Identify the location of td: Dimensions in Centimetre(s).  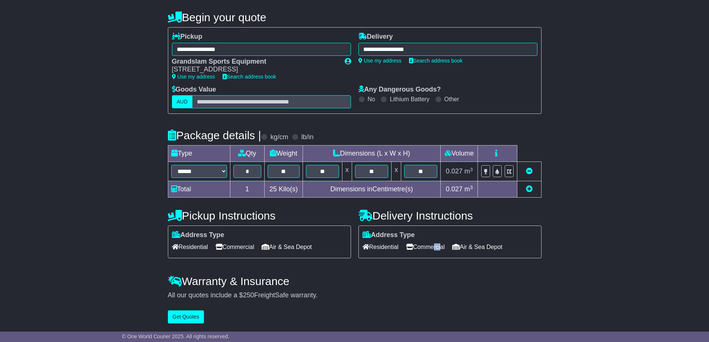
(371, 189).